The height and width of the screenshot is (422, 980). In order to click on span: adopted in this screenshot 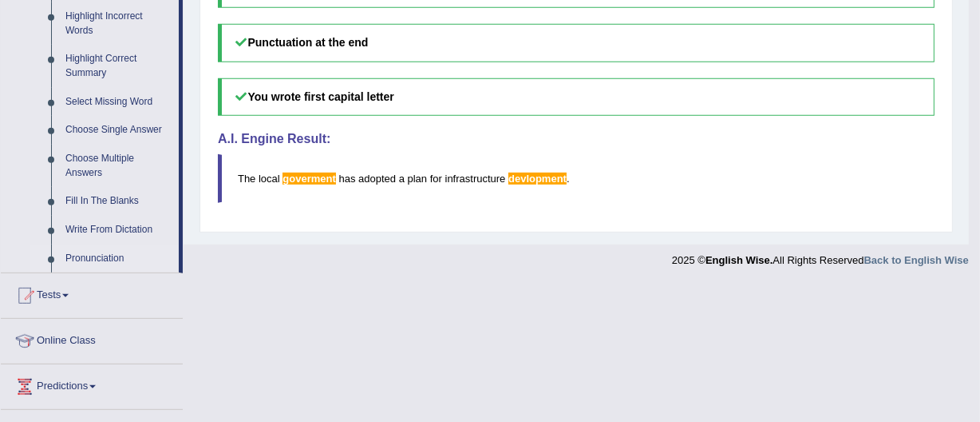, I will do `click(377, 178)`.